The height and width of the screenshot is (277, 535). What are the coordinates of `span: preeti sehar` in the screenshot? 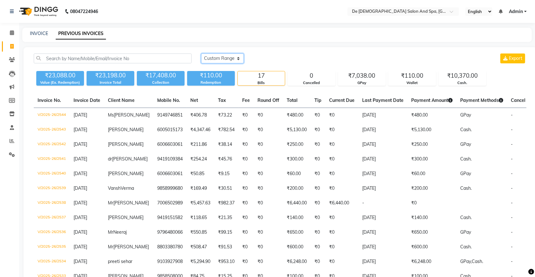 It's located at (120, 261).